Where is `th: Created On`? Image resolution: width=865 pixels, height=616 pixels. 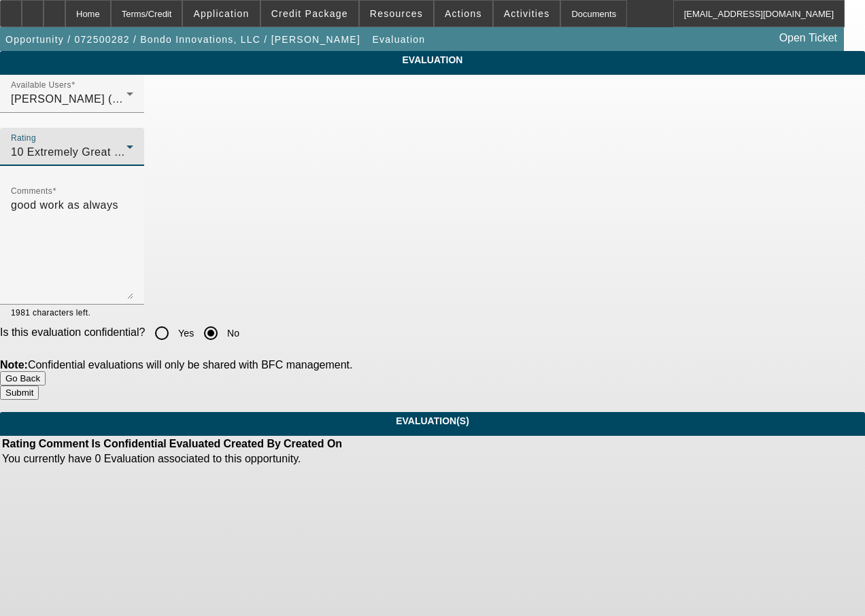
th: Created On is located at coordinates (313, 444).